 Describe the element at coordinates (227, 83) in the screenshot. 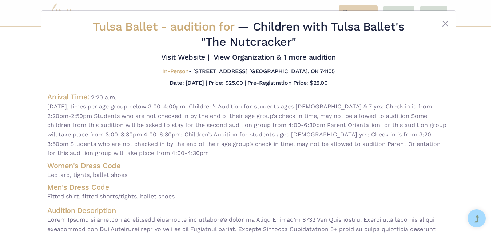

I see `h5: Price: $25.00 |` at that location.